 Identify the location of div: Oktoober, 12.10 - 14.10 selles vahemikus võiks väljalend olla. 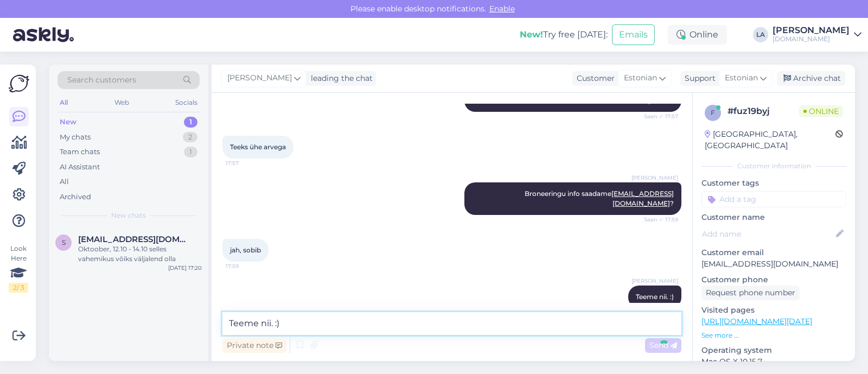
(140, 253).